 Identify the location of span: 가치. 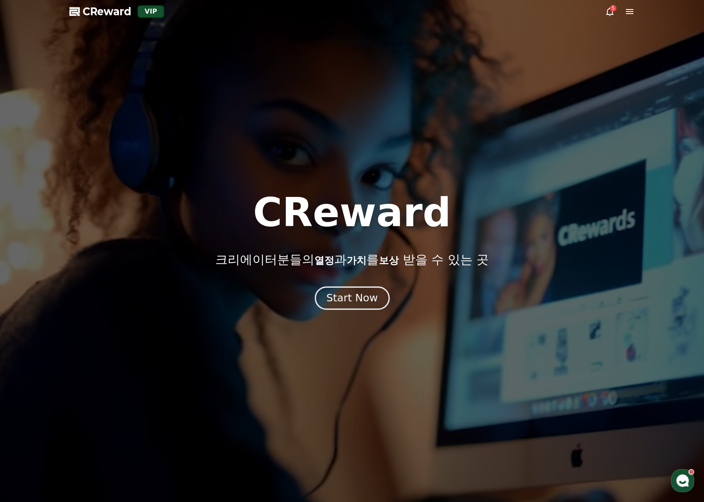
(357, 261).